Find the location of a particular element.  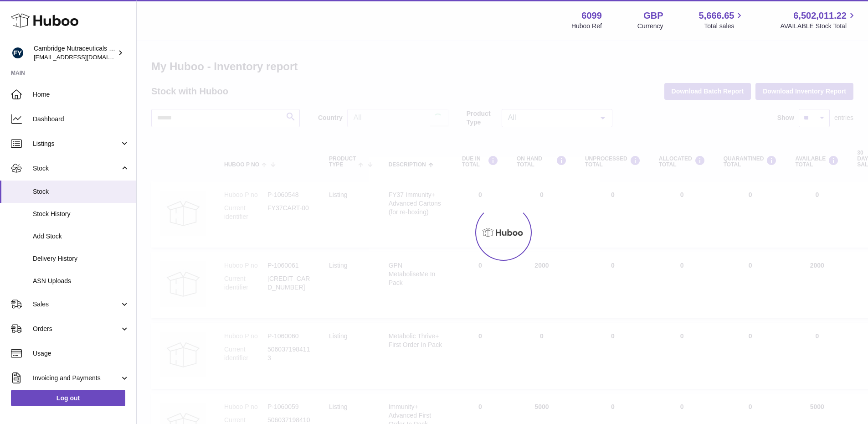

span: Orders is located at coordinates (76, 329).